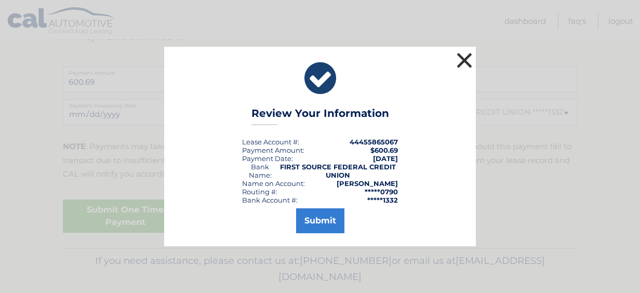 The height and width of the screenshot is (293, 640). Describe the element at coordinates (273, 150) in the screenshot. I see `div: Payment Amount:` at that location.